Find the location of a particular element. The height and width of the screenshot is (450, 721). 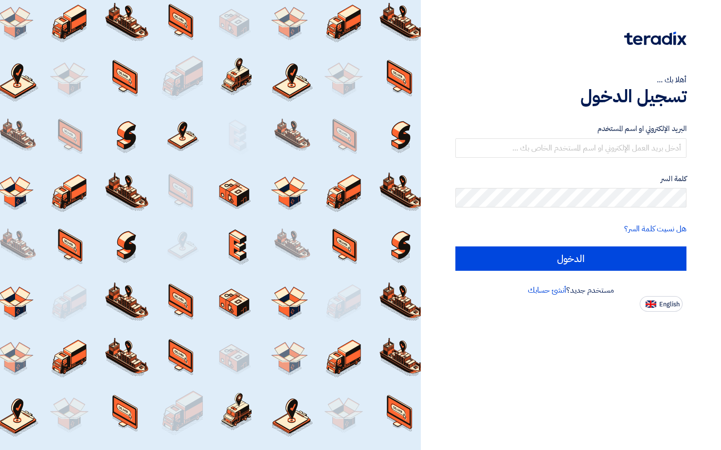

a: أنشئ حسابك is located at coordinates (547, 290).